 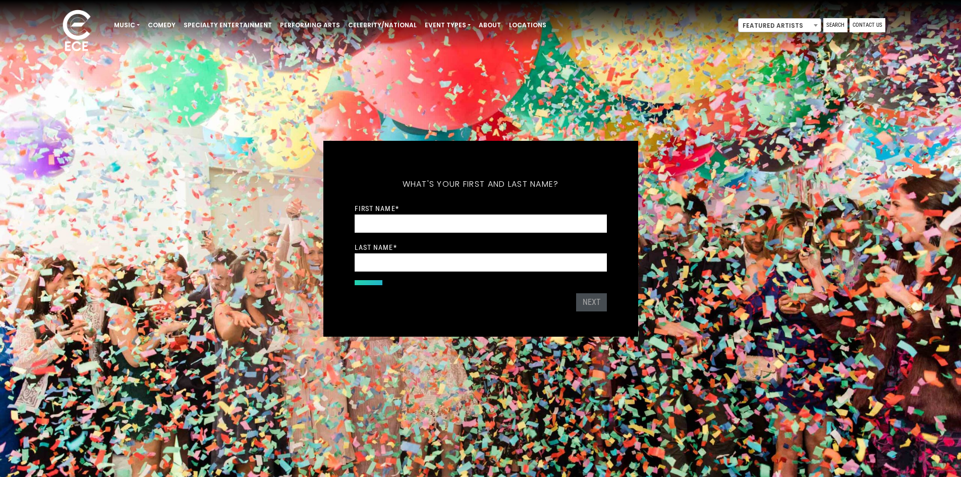 What do you see at coordinates (528, 25) in the screenshot?
I see `a: Locations` at bounding box center [528, 25].